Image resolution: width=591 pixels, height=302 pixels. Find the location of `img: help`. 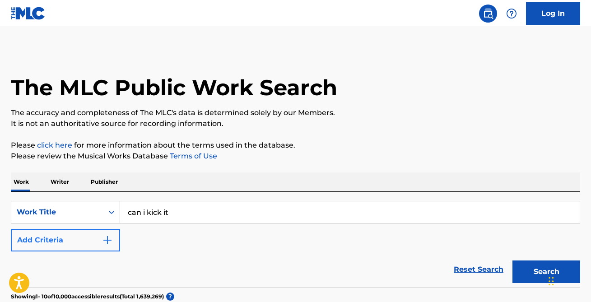

img: help is located at coordinates (511, 14).